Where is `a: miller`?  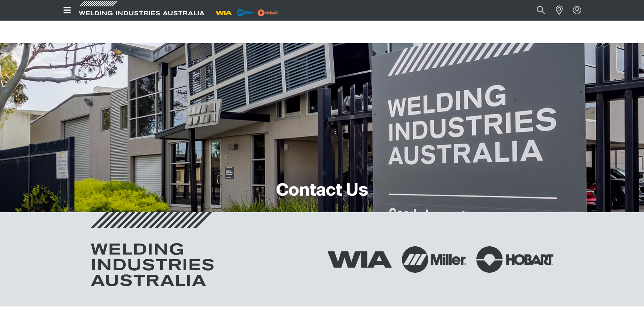
a: miller is located at coordinates (268, 12).